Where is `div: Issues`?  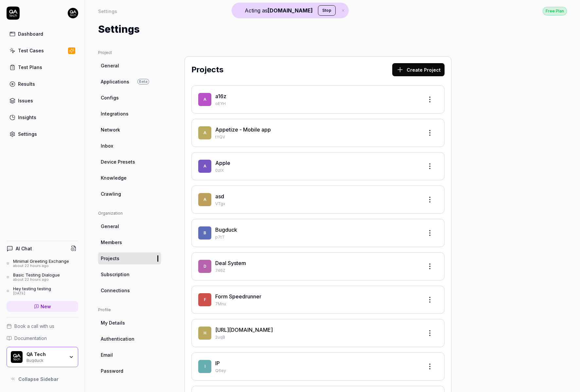
div: Issues is located at coordinates (26, 101).